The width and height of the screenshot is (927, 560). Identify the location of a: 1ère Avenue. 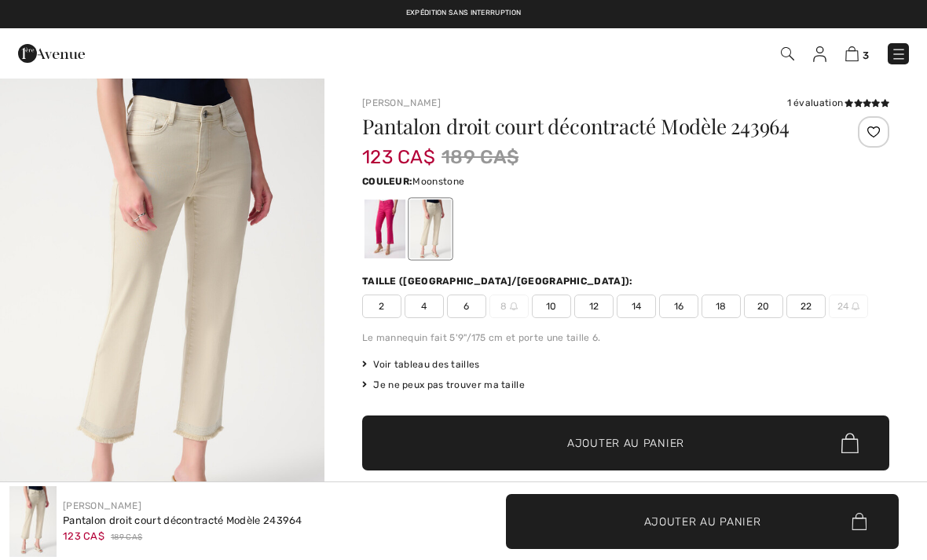
(51, 52).